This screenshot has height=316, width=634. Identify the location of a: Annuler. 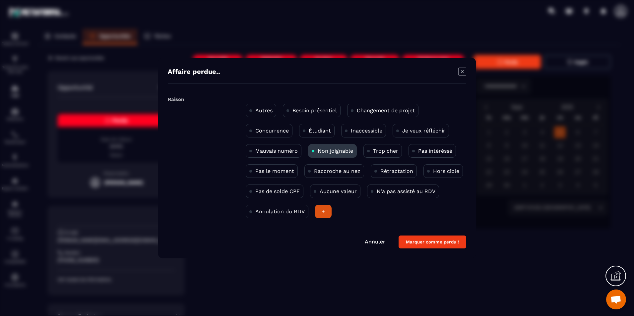
(375, 242).